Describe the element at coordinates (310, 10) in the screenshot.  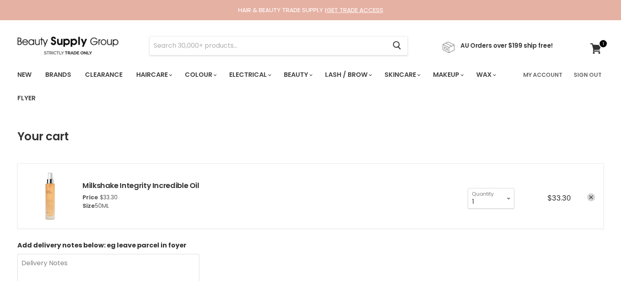
I see `div: HAIR & BEAUTY TRADE SUPPLY |` at that location.